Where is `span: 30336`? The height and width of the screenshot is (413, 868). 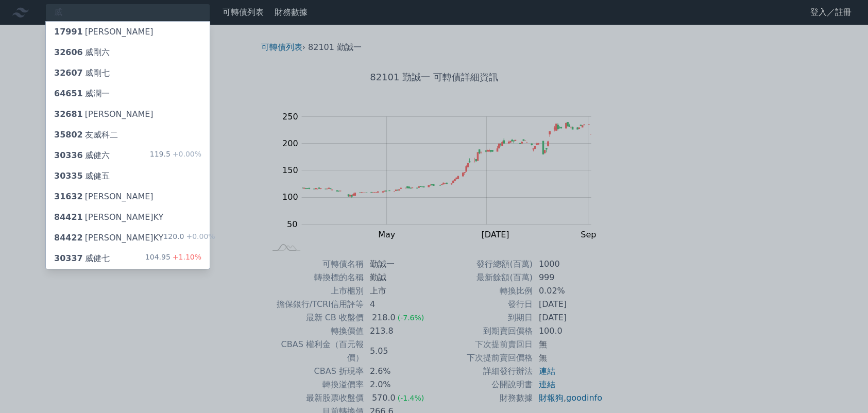
span: 30336 is located at coordinates (69, 155).